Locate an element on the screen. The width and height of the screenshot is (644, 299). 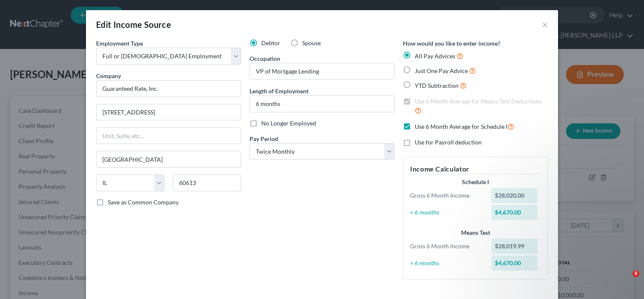
span: YTD Subtraction is located at coordinates (437, 85).